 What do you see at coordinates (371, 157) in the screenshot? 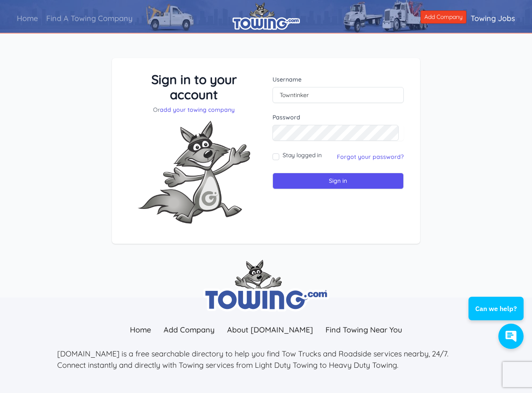
I see `a: Forgot your password?` at bounding box center [371, 157].